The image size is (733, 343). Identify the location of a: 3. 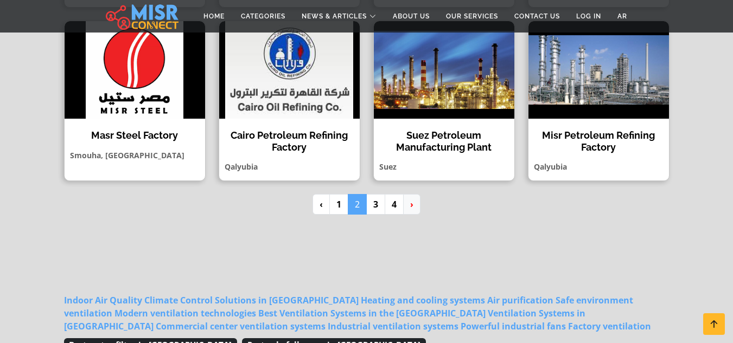
(375, 204).